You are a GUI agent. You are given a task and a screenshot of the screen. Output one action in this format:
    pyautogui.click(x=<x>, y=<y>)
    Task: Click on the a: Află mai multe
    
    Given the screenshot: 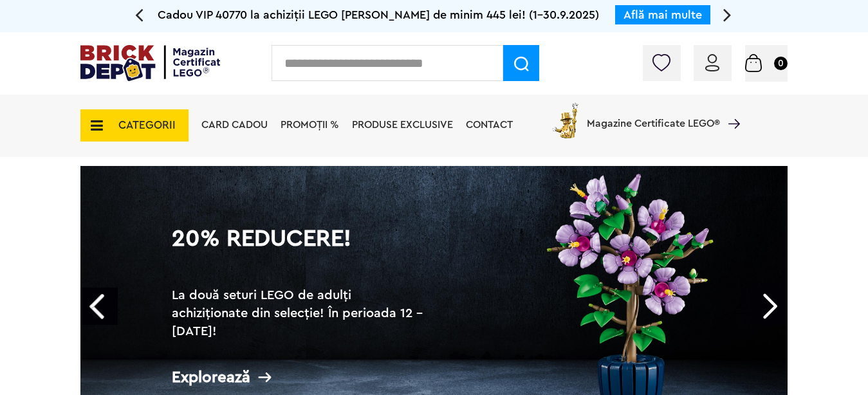 What is the action you would take?
    pyautogui.click(x=663, y=15)
    